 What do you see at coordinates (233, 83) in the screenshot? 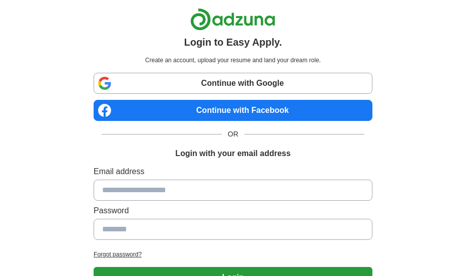
I see `a: Continue with Google` at bounding box center [233, 83].